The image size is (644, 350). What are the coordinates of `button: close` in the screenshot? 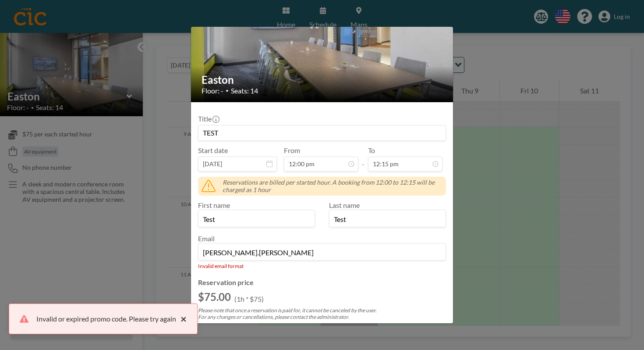 It's located at (181, 319).